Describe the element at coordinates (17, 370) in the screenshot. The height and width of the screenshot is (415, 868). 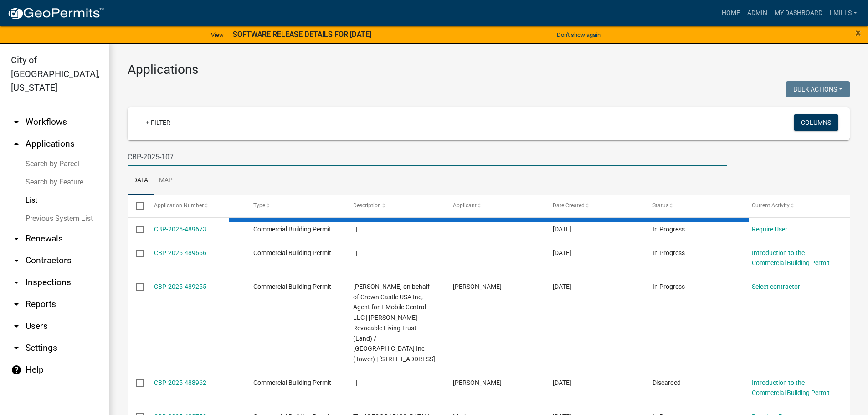
I see `i: help` at that location.